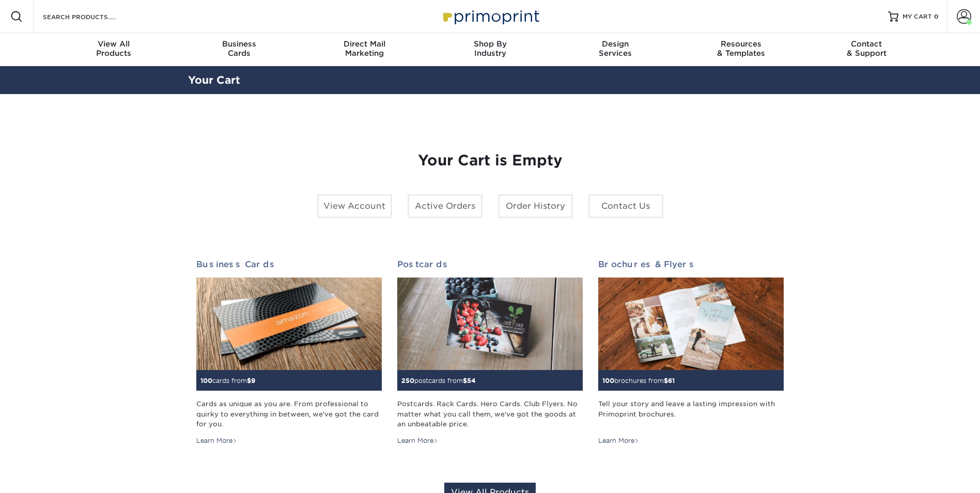  Describe the element at coordinates (639, 380) in the screenshot. I see `small: brochures from` at that location.